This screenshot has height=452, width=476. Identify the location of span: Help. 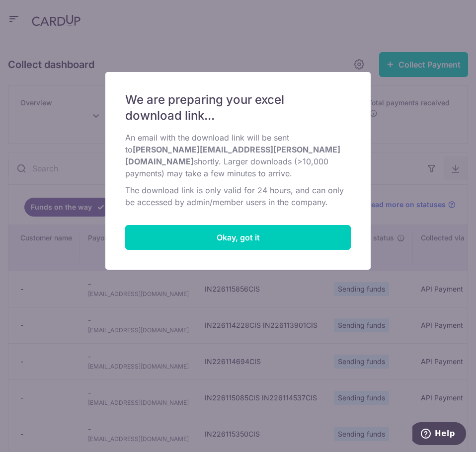
(32, 11).